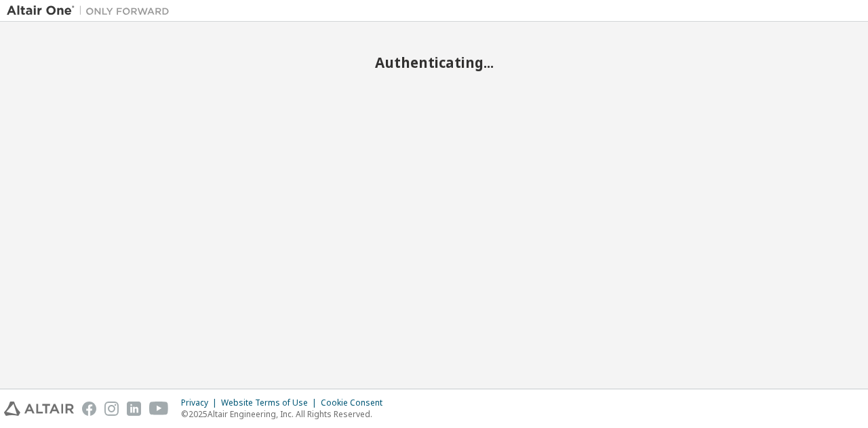  Describe the element at coordinates (159, 408) in the screenshot. I see `img: youtube.svg` at that location.